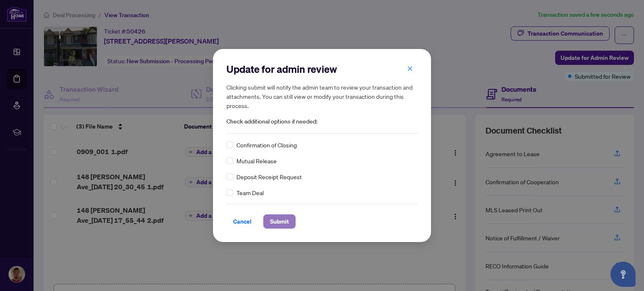 The image size is (644, 291). I want to click on span: Check additional options if needed:, so click(322, 121).